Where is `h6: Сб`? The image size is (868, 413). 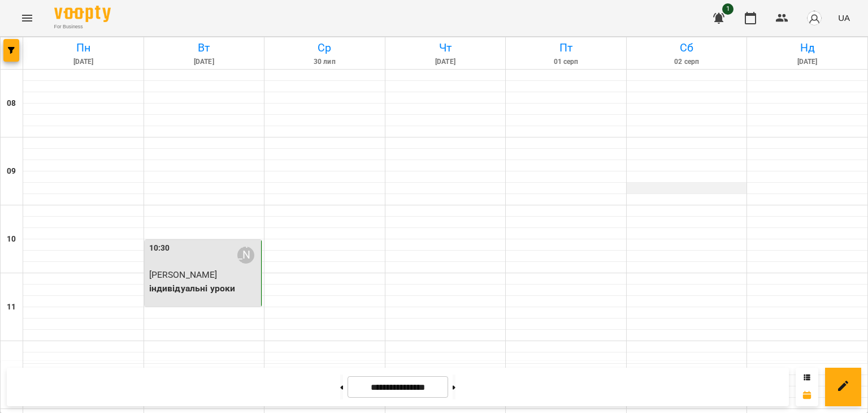 h6: Сб is located at coordinates (687, 47).